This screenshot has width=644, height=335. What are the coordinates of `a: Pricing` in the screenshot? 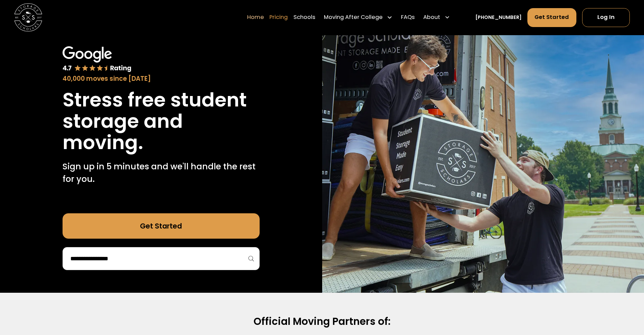 It's located at (278, 18).